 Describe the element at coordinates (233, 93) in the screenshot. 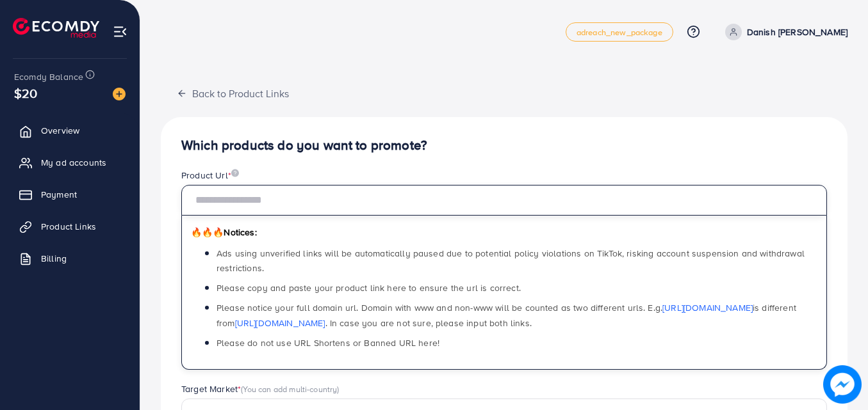

I see `button: Back to Product Links` at that location.